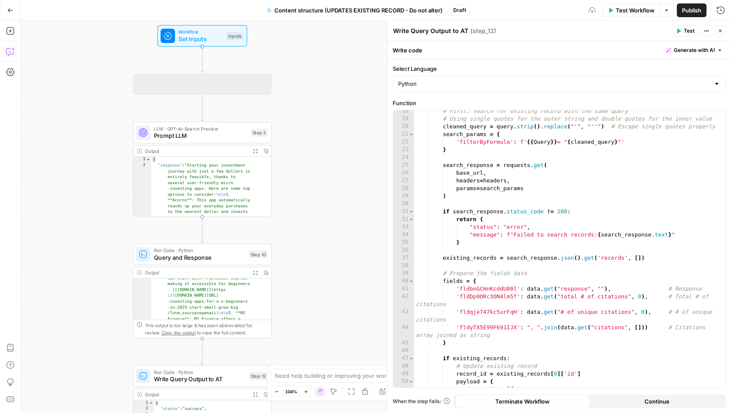 The image size is (731, 413). What do you see at coordinates (148, 160) in the screenshot?
I see `span: Toggle code folding, rows 1 through 3` at bounding box center [148, 160].